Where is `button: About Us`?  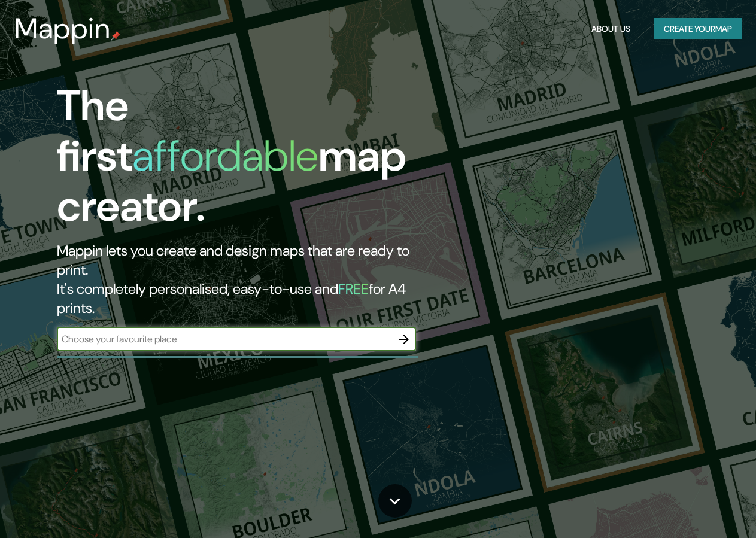 button: About Us is located at coordinates (611, 29).